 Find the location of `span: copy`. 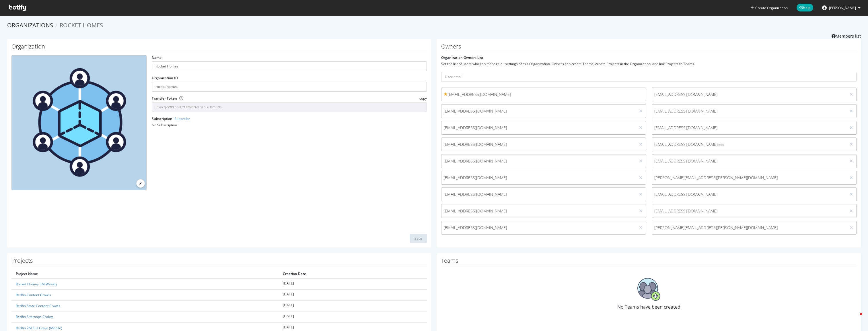

span: copy is located at coordinates (423, 98).